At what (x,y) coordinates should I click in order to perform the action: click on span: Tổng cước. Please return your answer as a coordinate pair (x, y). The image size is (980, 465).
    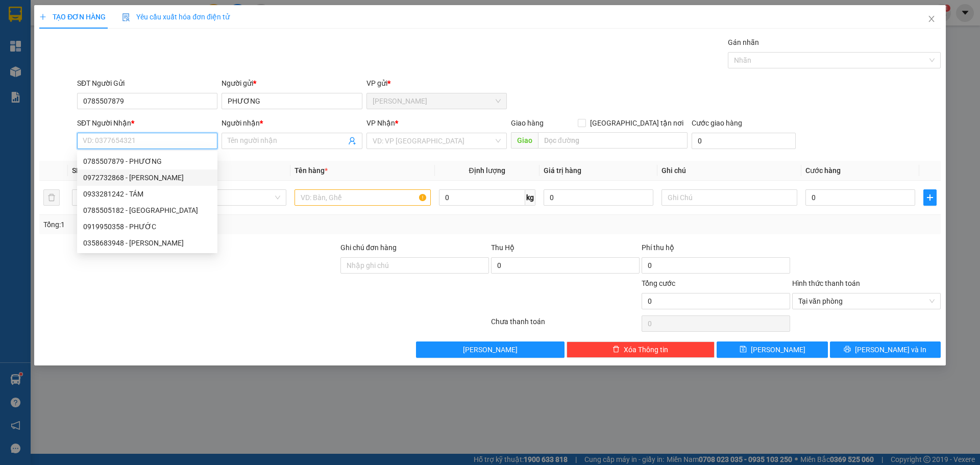
    Looking at the image, I should click on (658, 283).